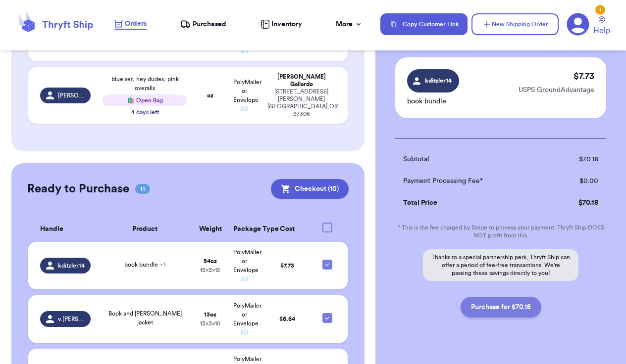  What do you see at coordinates (584, 76) in the screenshot?
I see `p: $ 7.73` at bounding box center [584, 76].